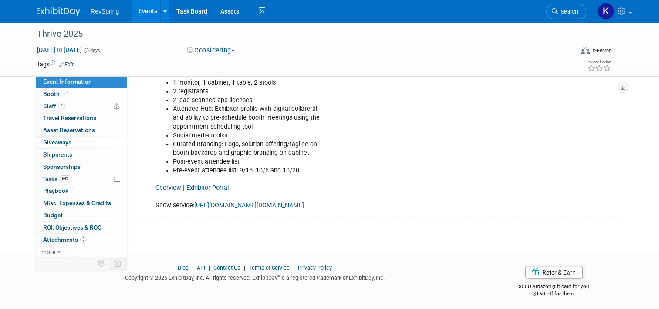 Image resolution: width=659 pixels, height=309 pixels. Describe the element at coordinates (201, 267) in the screenshot. I see `a: API` at that location.